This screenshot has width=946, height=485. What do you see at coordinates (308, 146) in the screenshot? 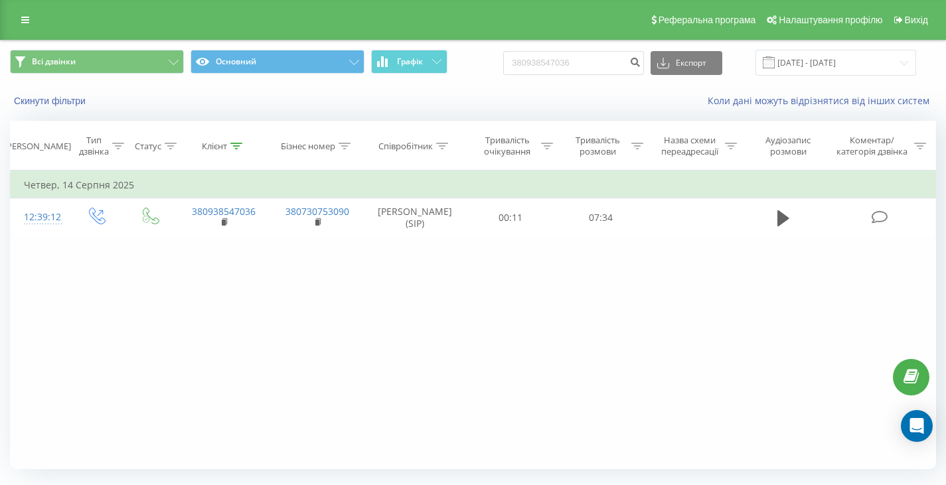
I see `div: Бізнес номер` at bounding box center [308, 146].